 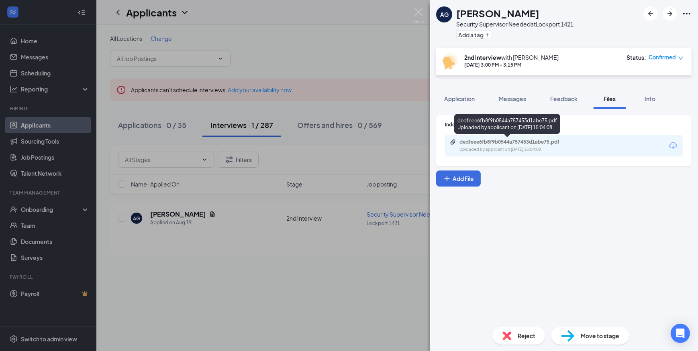 What do you see at coordinates (459, 99) in the screenshot?
I see `span: Application` at bounding box center [459, 99].